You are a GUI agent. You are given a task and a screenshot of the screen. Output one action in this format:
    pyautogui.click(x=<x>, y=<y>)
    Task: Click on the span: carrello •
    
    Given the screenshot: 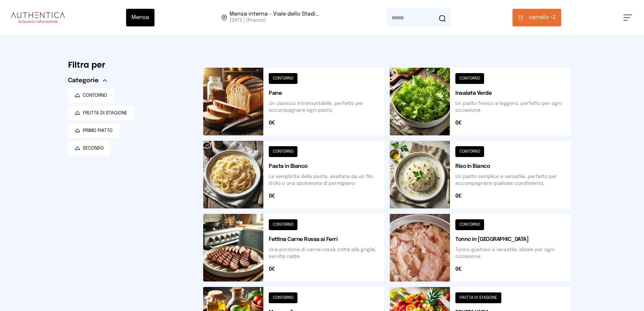 What is the action you would take?
    pyautogui.click(x=541, y=18)
    